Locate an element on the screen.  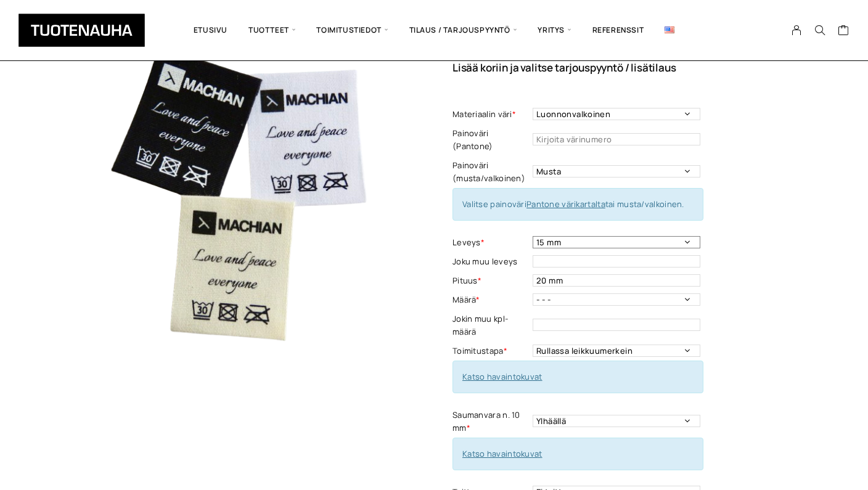
p: Lisää koriin ja valitse tarjouspyyntö / lisätilaus is located at coordinates (623, 67).